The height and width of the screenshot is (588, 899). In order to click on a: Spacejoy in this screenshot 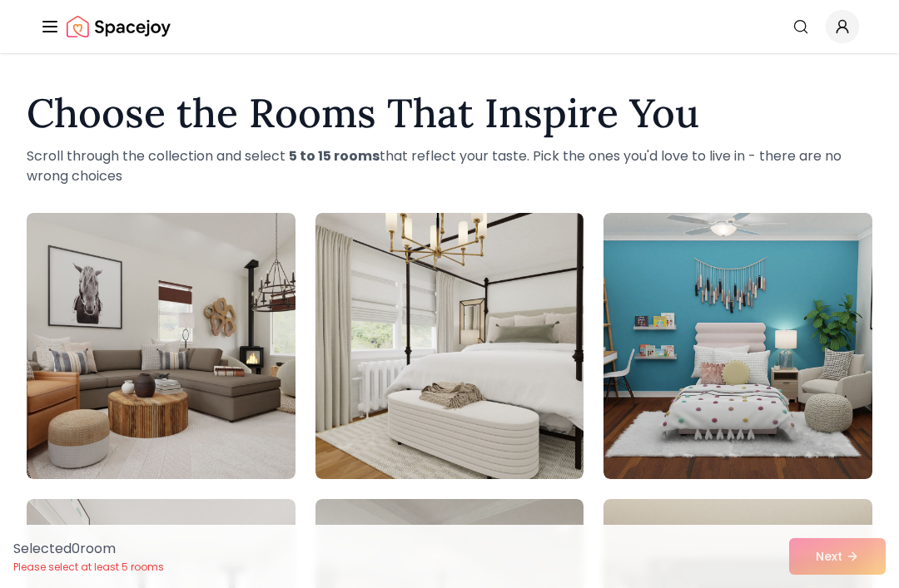, I will do `click(118, 27)`.